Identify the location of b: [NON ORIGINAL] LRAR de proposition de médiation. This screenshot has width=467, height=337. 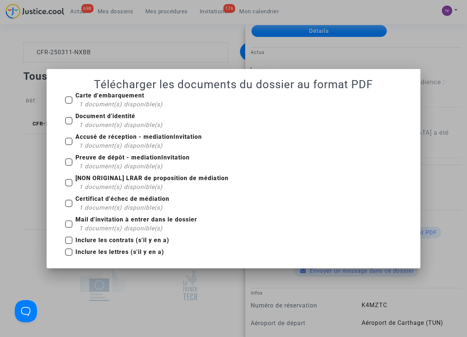
(152, 178).